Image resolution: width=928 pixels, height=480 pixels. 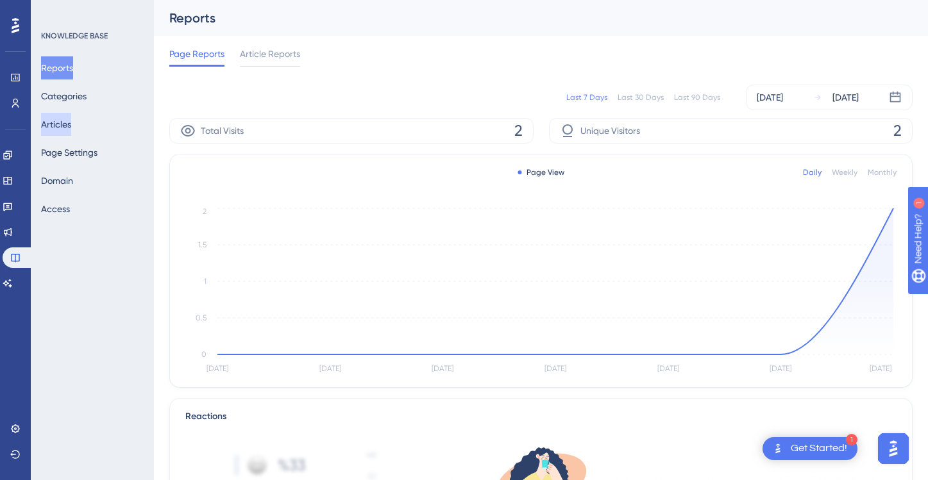 I want to click on div: Open Get Started! checklist, remaining modules: 1, so click(x=810, y=449).